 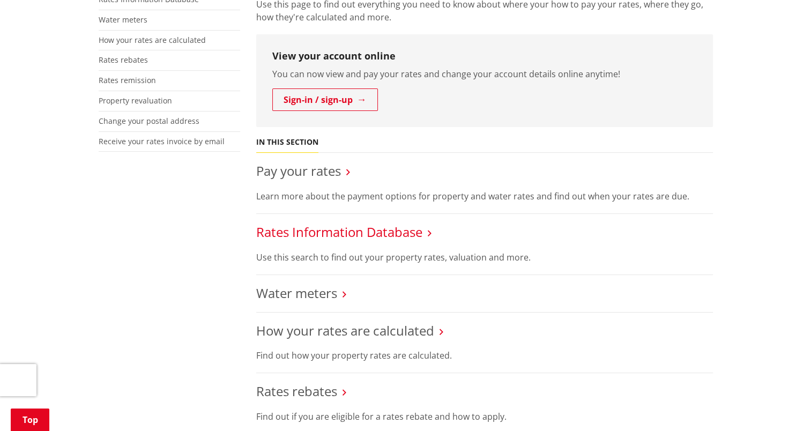 I want to click on p: Use this search to find out your property rates, valuation and more., so click(x=485, y=257).